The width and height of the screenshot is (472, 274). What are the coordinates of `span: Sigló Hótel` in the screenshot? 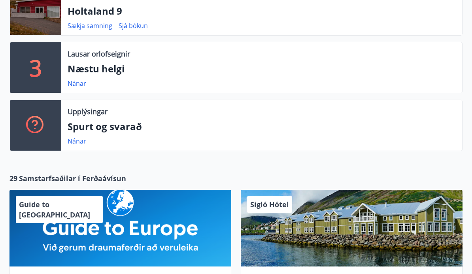 It's located at (270, 204).